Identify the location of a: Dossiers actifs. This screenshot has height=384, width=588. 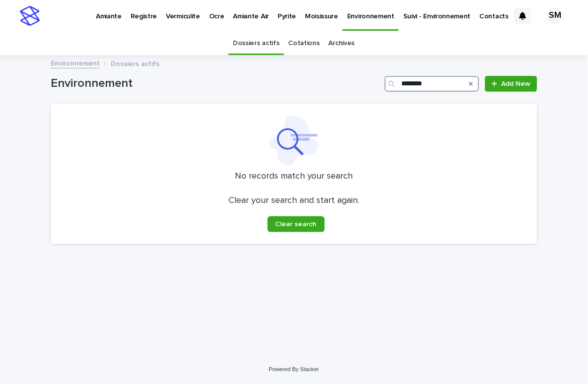
(256, 43).